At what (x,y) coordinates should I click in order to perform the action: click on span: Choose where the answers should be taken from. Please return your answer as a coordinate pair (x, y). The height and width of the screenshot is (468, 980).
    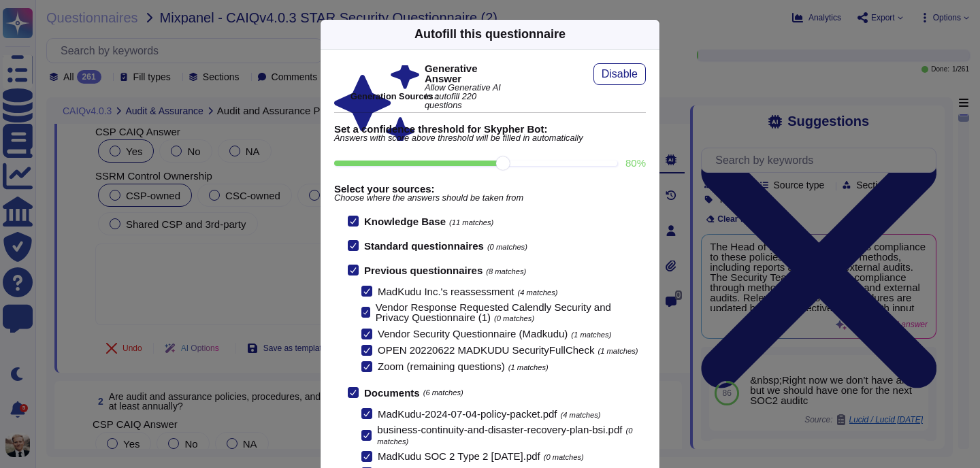
    Looking at the image, I should click on (490, 198).